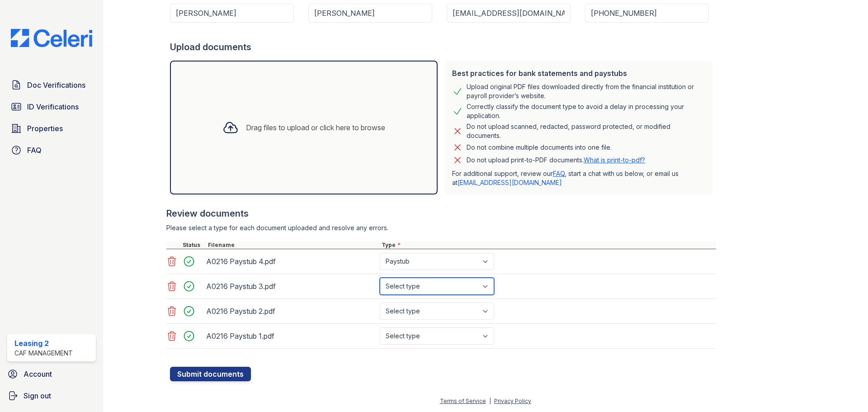 The height and width of the screenshot is (412, 868). What do you see at coordinates (443, 47) in the screenshot?
I see `div: Upload documents` at bounding box center [443, 47].